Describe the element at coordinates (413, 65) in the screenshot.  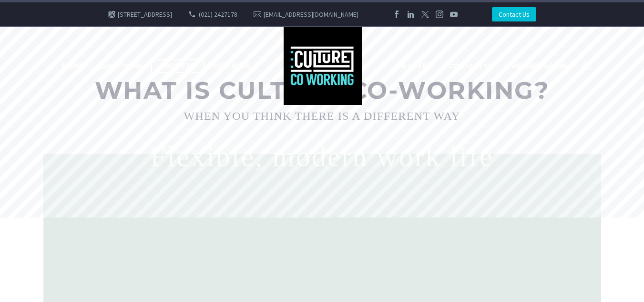
I see `a: WE OFFER` at that location.